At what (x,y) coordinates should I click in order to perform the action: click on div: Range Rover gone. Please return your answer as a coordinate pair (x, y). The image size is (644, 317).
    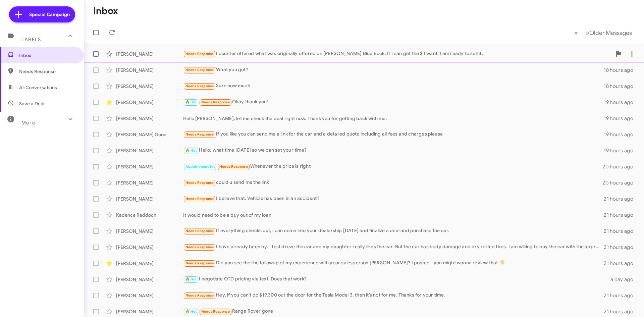
    Looking at the image, I should click on (394, 312).